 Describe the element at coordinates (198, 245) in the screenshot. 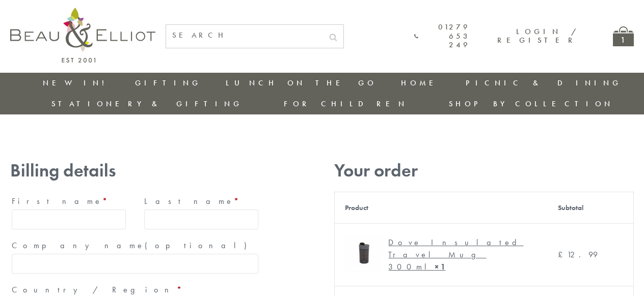

I see `span: (optional)` at that location.